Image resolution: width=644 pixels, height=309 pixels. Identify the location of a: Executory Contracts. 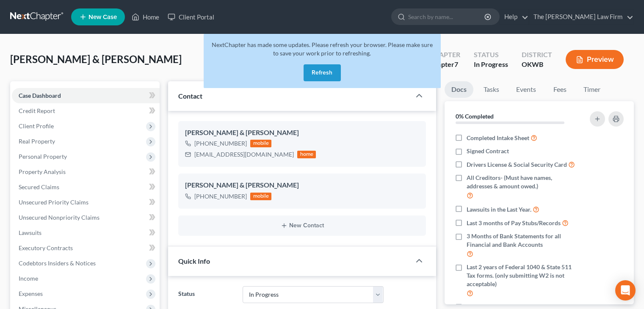
(85, 248).